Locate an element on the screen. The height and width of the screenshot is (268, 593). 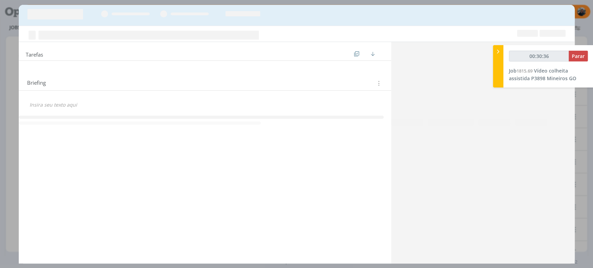
span: Briefing is located at coordinates (36, 83).